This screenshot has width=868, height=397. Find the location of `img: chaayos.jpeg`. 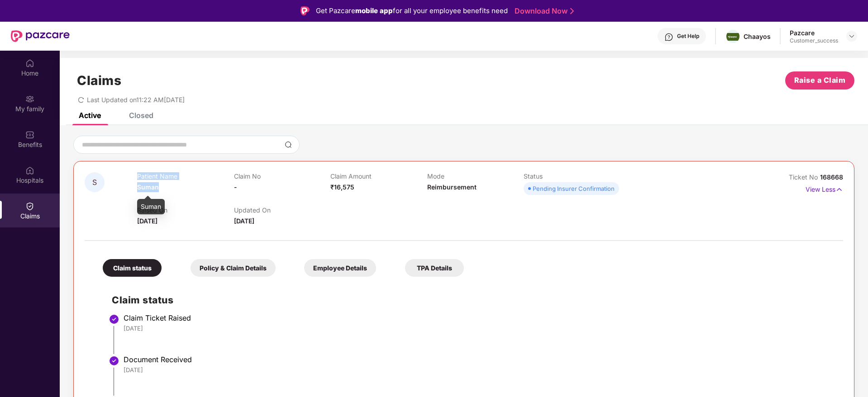

img: chaayos.jpeg is located at coordinates (733, 37).